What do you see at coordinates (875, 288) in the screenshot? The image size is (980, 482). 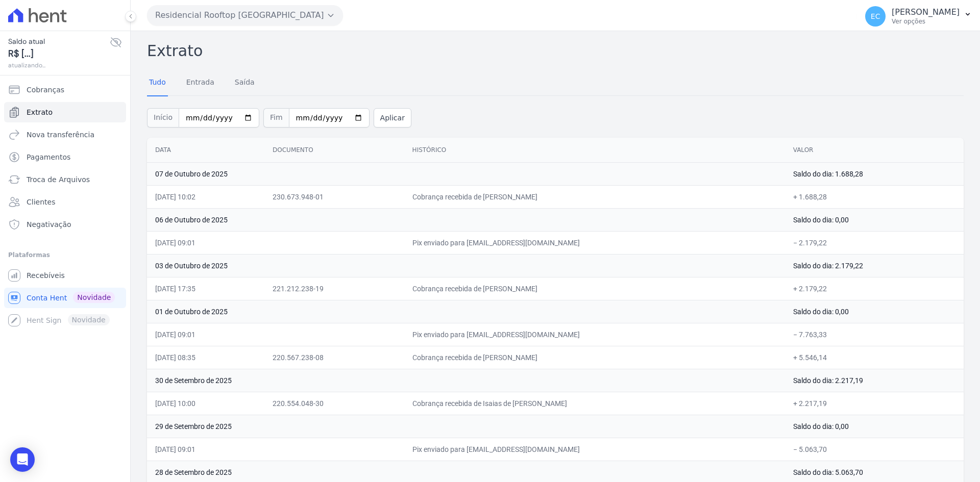 I see `td: + 2.179,22` at bounding box center [875, 288].